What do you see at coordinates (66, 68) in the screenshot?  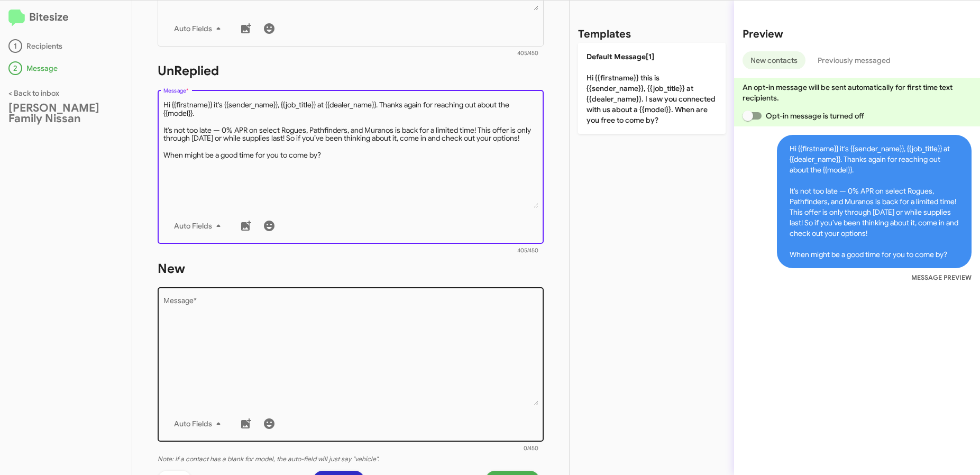 I see `div: Message` at bounding box center [66, 68].